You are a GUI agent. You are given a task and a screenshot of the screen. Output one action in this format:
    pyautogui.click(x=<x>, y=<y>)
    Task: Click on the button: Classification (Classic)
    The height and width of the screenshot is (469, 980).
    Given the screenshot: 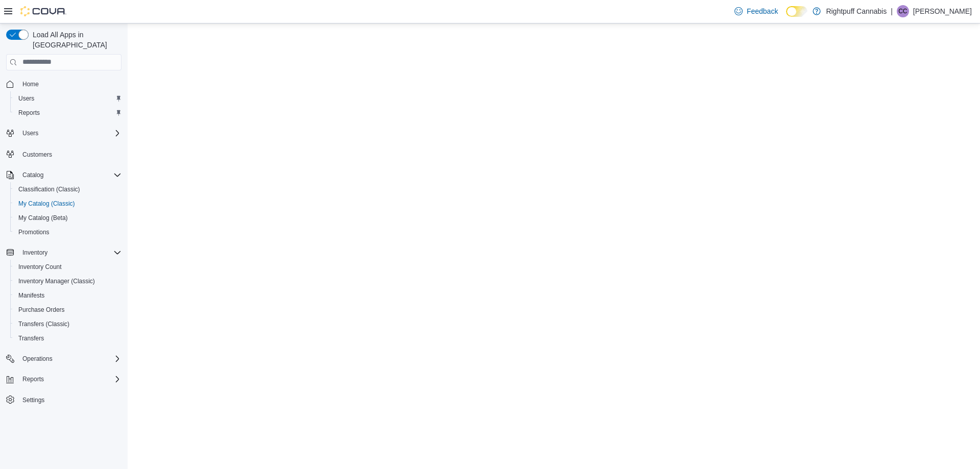 What is the action you would take?
    pyautogui.click(x=68, y=190)
    